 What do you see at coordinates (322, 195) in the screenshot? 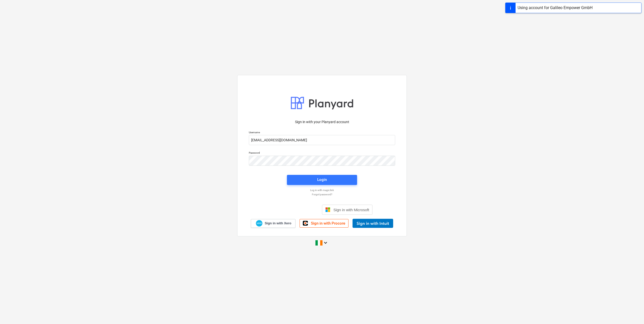
I see `a: Forgot password?` at bounding box center [322, 195].